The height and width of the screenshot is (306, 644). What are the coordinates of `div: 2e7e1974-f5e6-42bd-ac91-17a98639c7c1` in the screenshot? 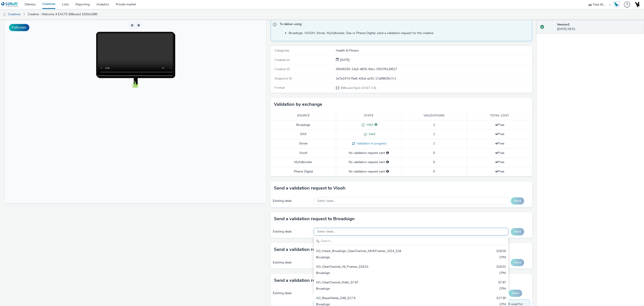 It's located at (434, 79).